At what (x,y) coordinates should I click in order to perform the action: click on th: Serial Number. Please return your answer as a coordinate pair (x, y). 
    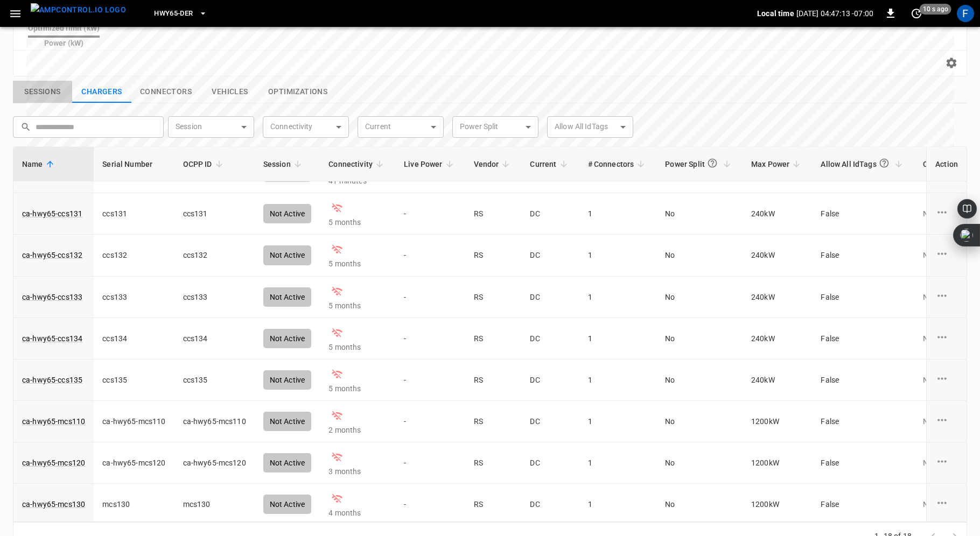
    Looking at the image, I should click on (134, 164).